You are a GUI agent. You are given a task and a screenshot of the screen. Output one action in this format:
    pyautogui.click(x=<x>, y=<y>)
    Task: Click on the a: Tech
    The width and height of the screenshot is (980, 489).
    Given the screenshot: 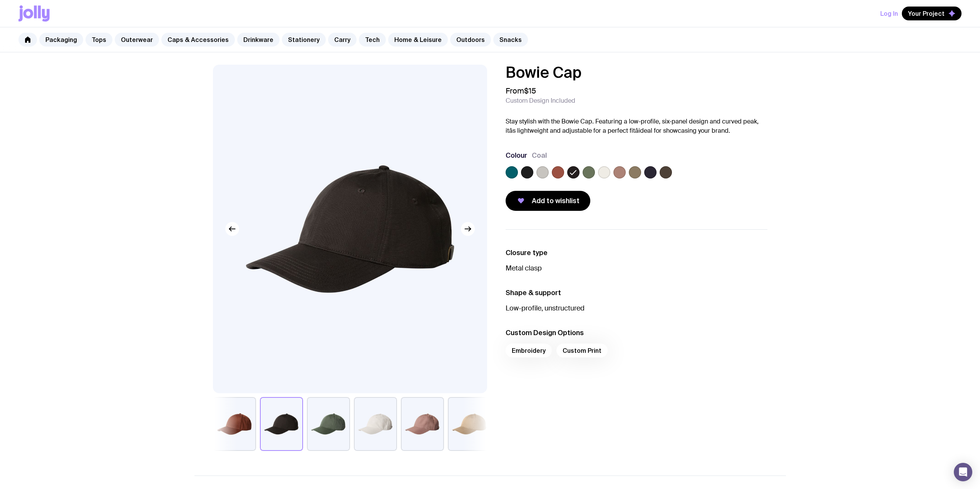 What is the action you would take?
    pyautogui.click(x=372, y=39)
    